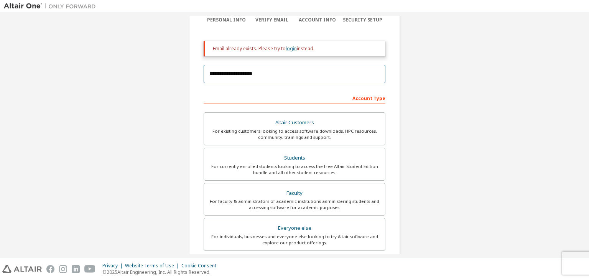  Describe the element at coordinates (201, 266) in the screenshot. I see `div: Cookie Consent` at that location.